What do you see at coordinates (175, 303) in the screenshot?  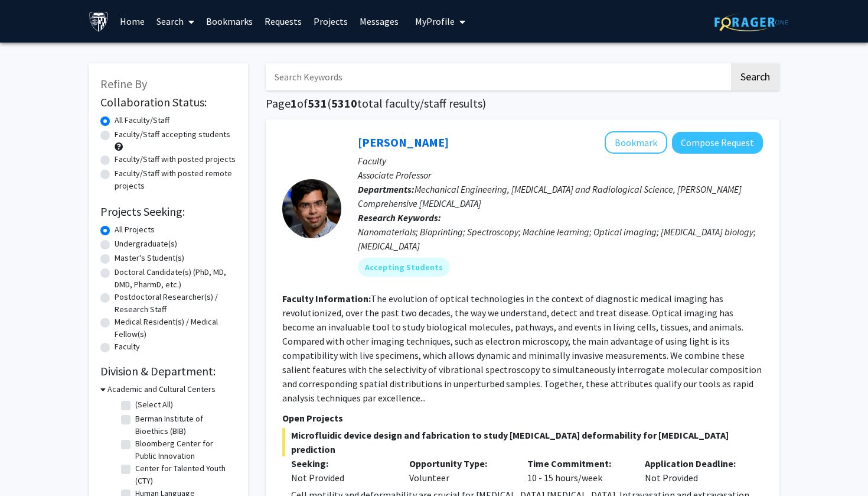 I see `label: Postdoctoral Researcher(s) / Research Staff` at bounding box center [175, 303].